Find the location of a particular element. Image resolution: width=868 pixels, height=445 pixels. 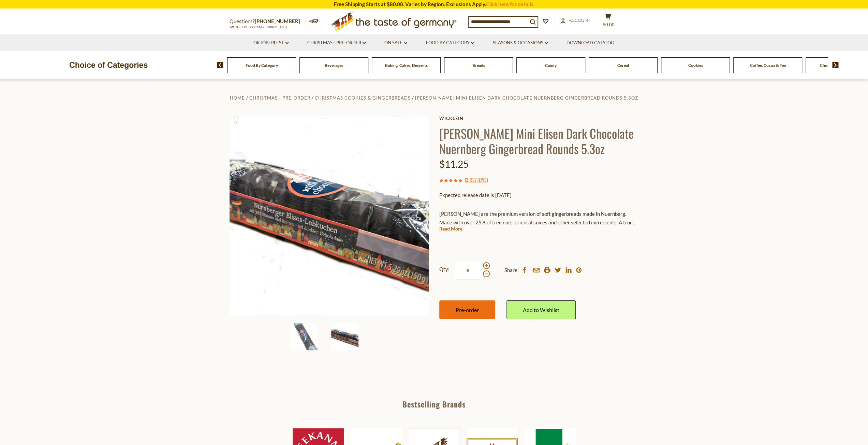

a: On Sale is located at coordinates (396, 43).